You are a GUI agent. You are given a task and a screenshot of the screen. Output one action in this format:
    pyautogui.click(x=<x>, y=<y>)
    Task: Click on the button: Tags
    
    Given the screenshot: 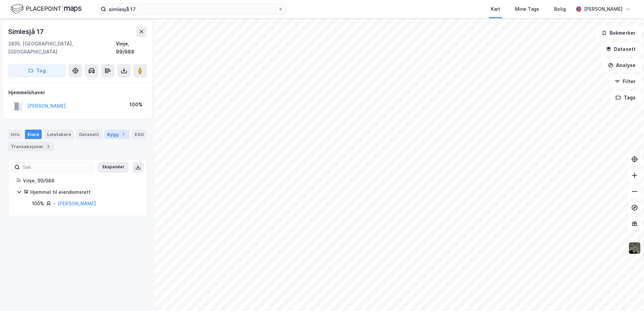 What is the action you would take?
    pyautogui.click(x=625, y=98)
    